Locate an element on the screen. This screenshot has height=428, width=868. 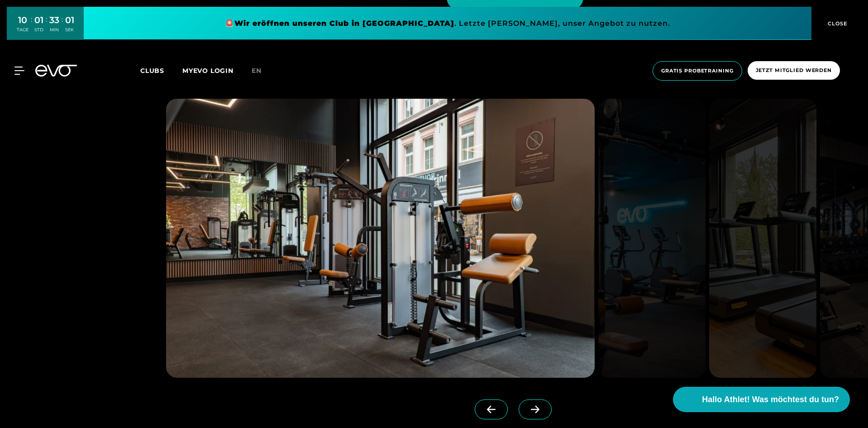
a: Gratis Probetraining is located at coordinates (698, 70).